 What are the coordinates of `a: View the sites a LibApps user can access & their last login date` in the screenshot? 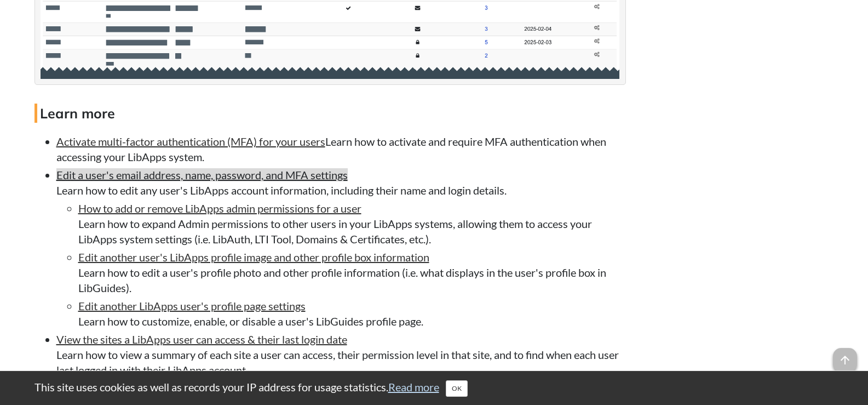 It's located at (202, 339).